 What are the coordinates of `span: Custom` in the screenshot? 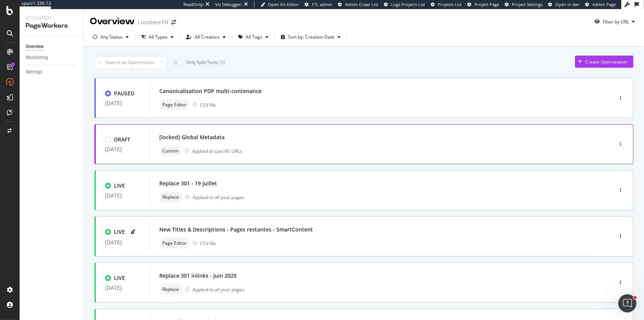 It's located at (170, 151).